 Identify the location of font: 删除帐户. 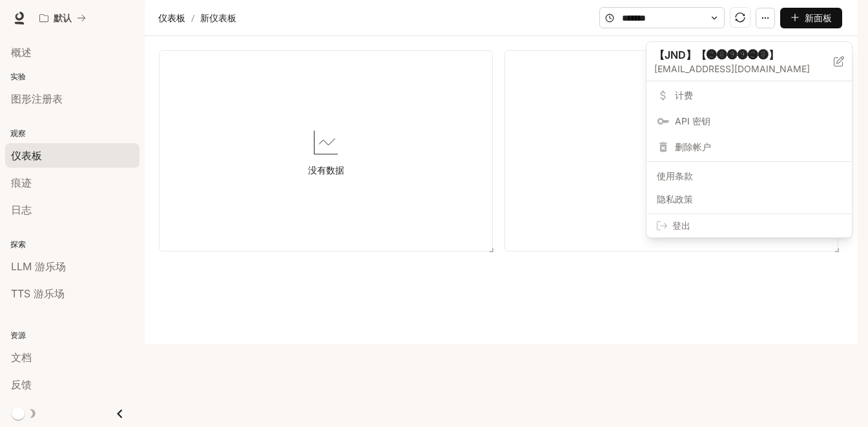
(693, 146).